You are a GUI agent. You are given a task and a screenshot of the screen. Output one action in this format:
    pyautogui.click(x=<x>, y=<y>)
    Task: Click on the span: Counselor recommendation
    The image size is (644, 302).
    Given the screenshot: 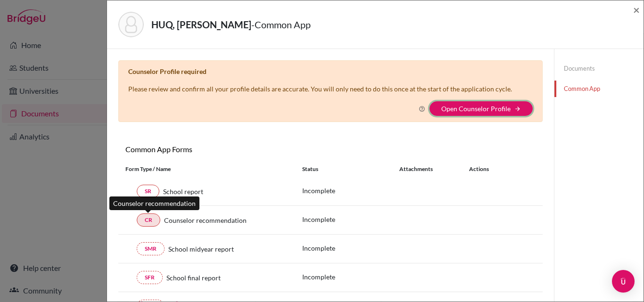 What is the action you would take?
    pyautogui.click(x=205, y=220)
    